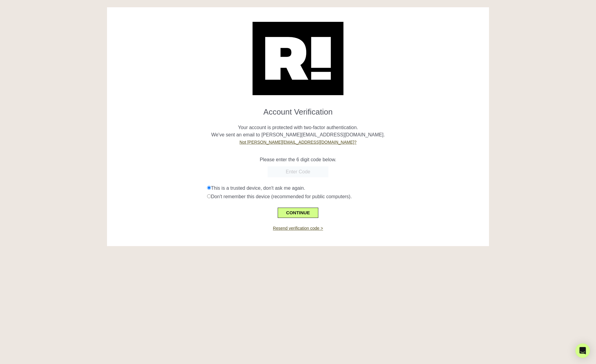 Image resolution: width=596 pixels, height=364 pixels. What do you see at coordinates (298, 213) in the screenshot?
I see `button: CONTINUE` at bounding box center [298, 213].